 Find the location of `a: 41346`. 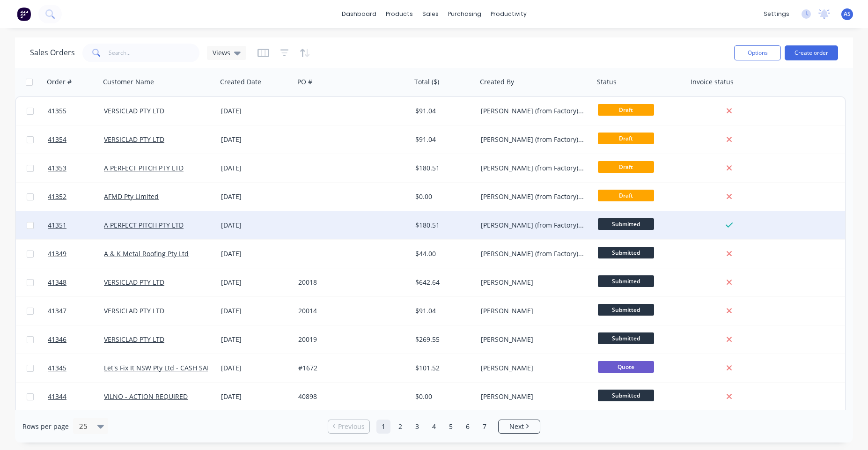

a: 41346 is located at coordinates (76, 339).